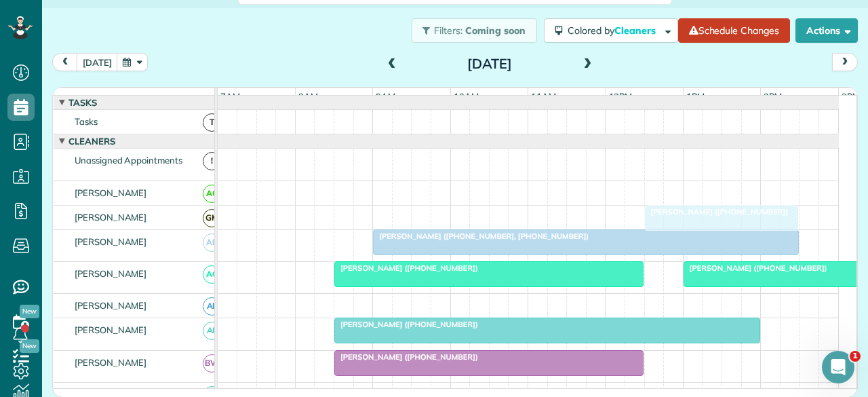 This screenshot has width=868, height=397. What do you see at coordinates (212, 363) in the screenshot?
I see `span: BW` at bounding box center [212, 363].